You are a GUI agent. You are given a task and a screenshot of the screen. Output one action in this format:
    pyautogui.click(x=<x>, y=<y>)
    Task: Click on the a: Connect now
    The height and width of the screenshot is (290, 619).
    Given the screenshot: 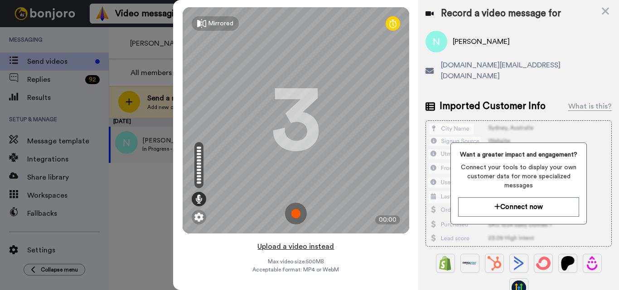 What is the action you would take?
    pyautogui.click(x=518, y=207)
    